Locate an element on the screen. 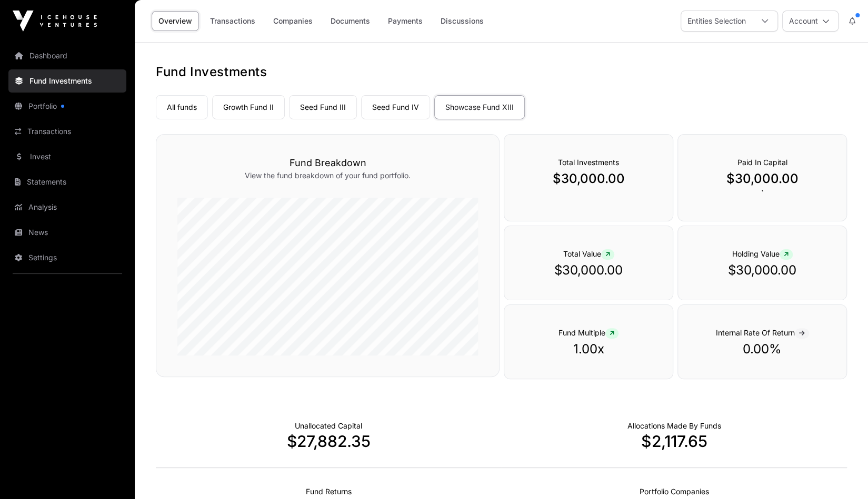  a: Seed Fund IV is located at coordinates (395, 108).